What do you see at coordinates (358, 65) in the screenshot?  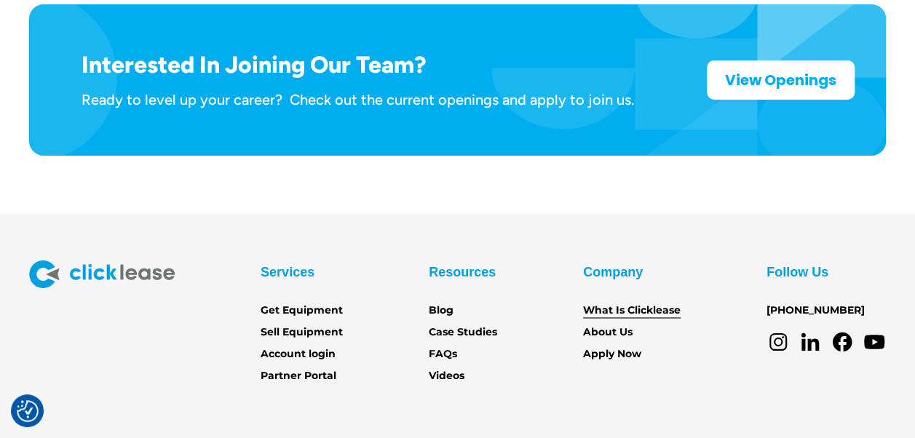 I see `h1: Interested In Joining Our Team?` at bounding box center [358, 65].